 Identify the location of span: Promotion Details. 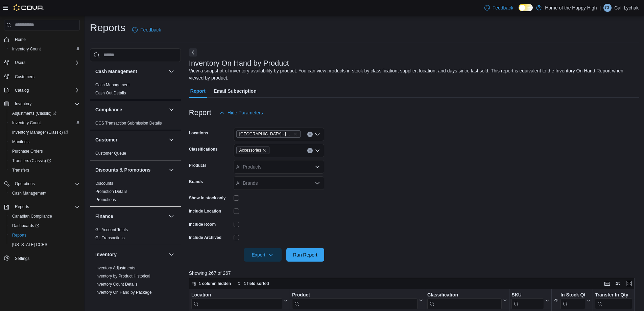
(111, 192).